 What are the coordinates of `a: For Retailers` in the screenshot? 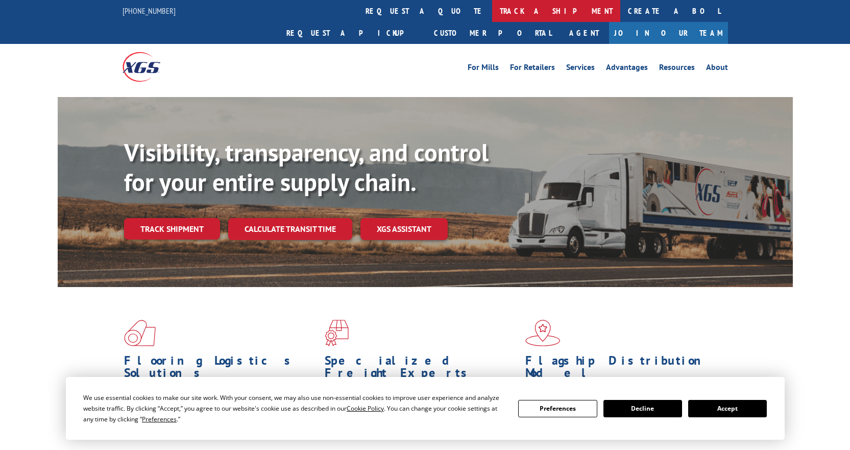 It's located at (532, 69).